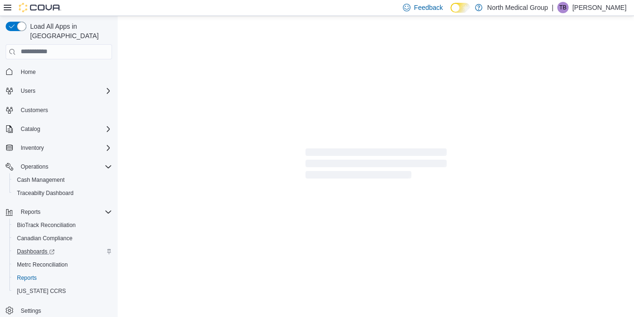 This screenshot has height=317, width=634. What do you see at coordinates (40, 180) in the screenshot?
I see `a: Cash Management` at bounding box center [40, 180].